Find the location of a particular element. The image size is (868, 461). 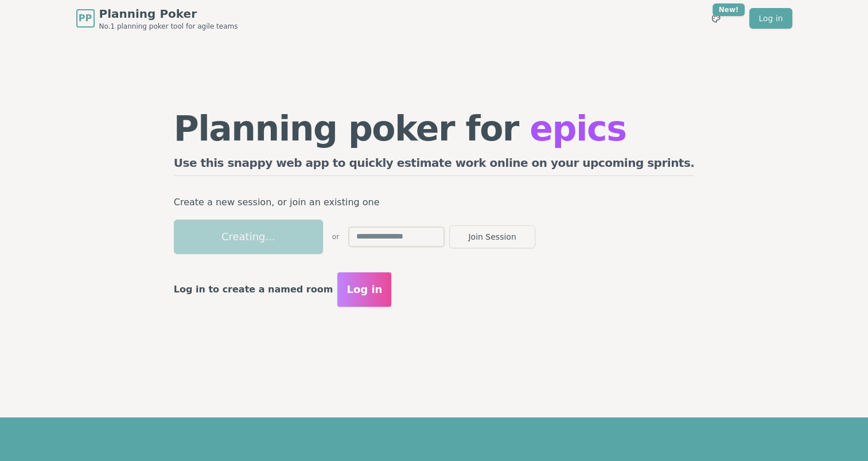

span: PP is located at coordinates (85, 18).